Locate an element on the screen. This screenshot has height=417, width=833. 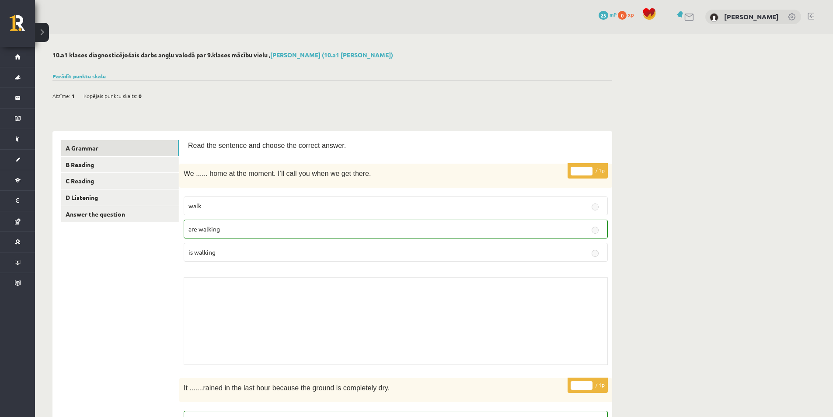
span: Read the sentence and choose the correct answer. is located at coordinates (267, 145).